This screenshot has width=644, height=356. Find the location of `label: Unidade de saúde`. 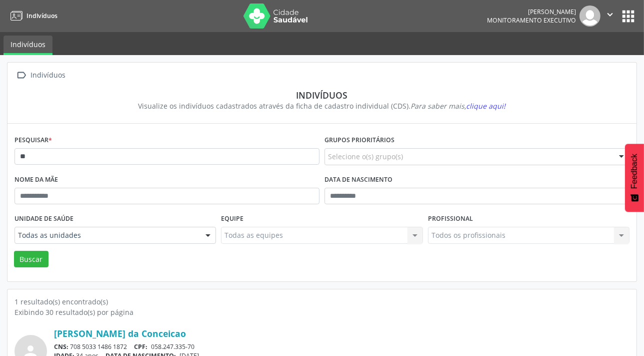

label: Unidade de saúde is located at coordinates (44, 219).